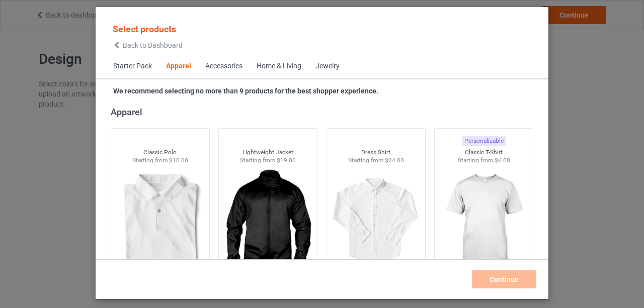 The height and width of the screenshot is (308, 644). I want to click on div: Home & Living, so click(279, 66).